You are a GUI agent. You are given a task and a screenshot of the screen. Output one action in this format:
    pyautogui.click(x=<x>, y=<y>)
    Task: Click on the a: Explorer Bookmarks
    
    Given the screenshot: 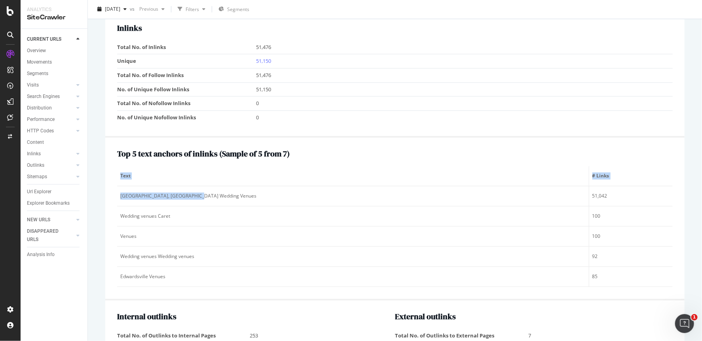 What is the action you would take?
    pyautogui.click(x=54, y=203)
    